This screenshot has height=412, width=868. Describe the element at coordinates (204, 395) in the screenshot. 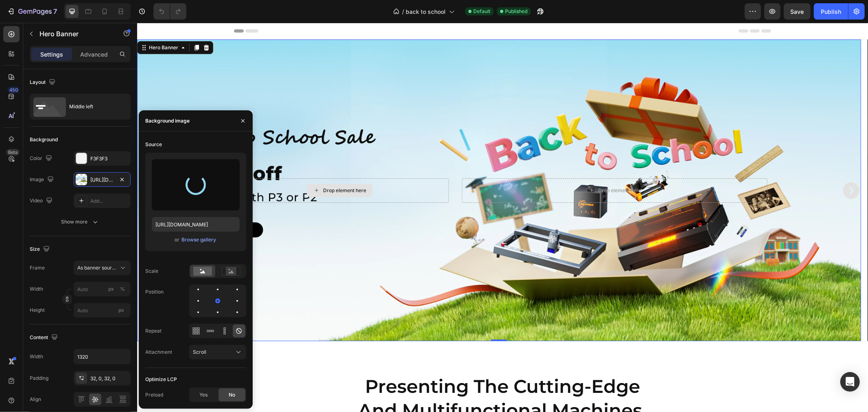

I see `span: Yes` at that location.